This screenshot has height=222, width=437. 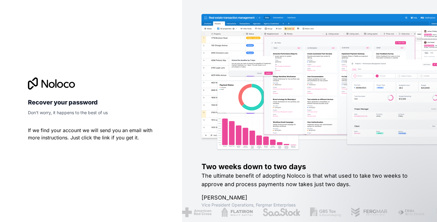 I want to click on h2: Recover your password, so click(x=91, y=102).